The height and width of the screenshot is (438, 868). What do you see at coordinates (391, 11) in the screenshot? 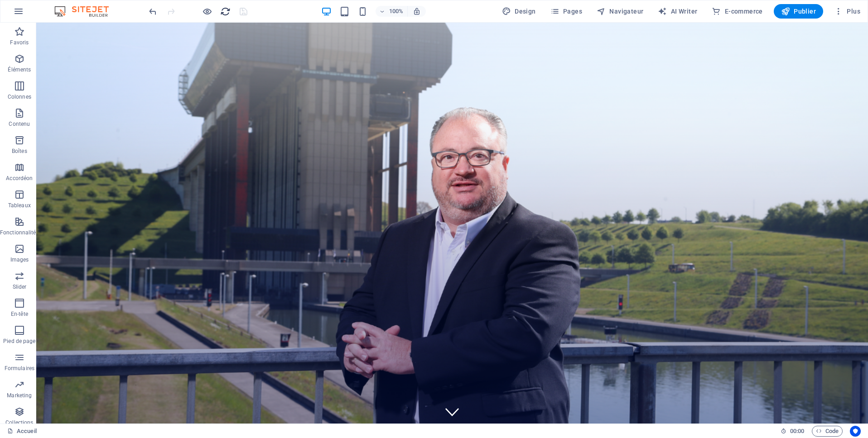
I see `button: 100%` at bounding box center [391, 11].